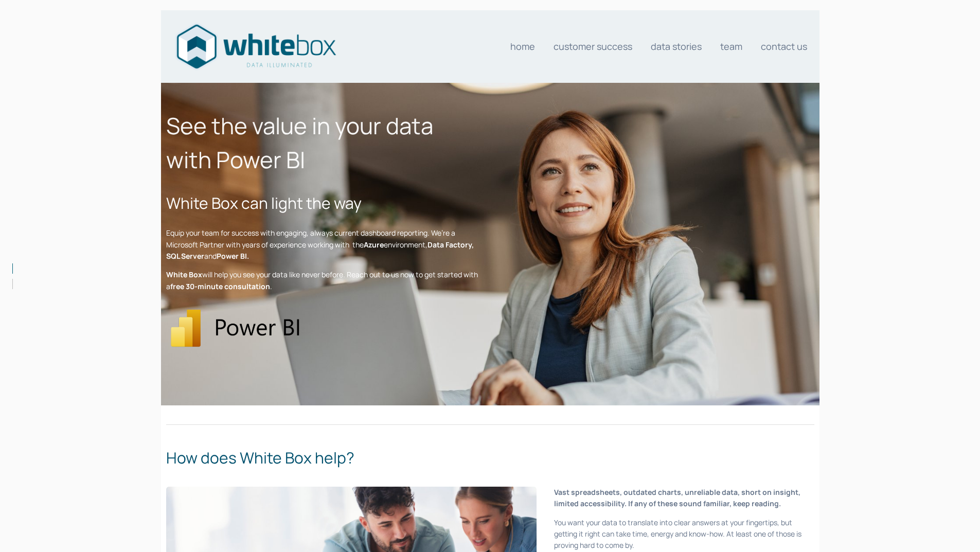 This screenshot has width=980, height=552. I want to click on a: Data stories, so click(676, 46).